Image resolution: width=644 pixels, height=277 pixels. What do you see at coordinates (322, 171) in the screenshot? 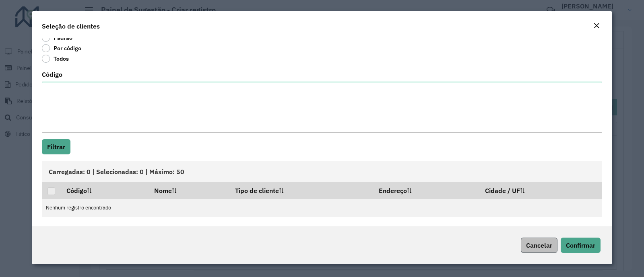
I see `div: Carregadas: 0 | Selecionadas: 0 | Máximo: 50` at bounding box center [322, 171].